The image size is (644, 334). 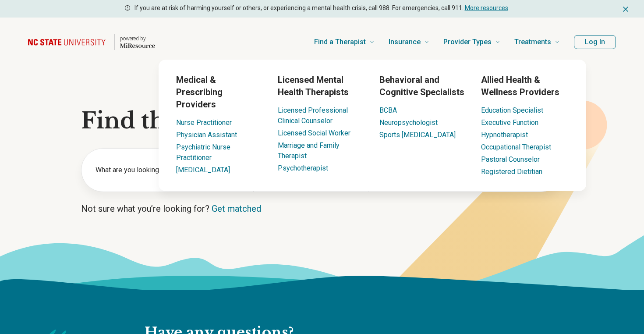 I want to click on a: Hypnotherapist, so click(x=504, y=134).